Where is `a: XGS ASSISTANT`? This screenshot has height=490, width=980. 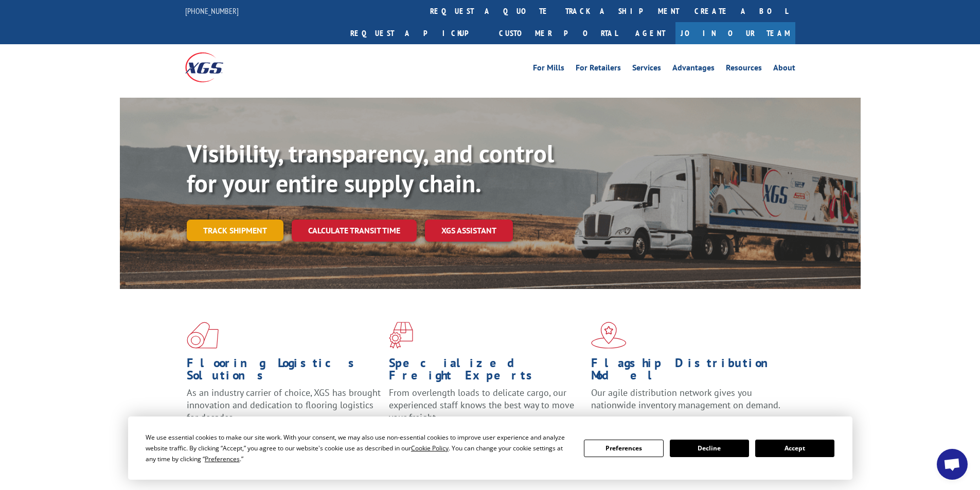 a: XGS ASSISTANT is located at coordinates (469, 231).